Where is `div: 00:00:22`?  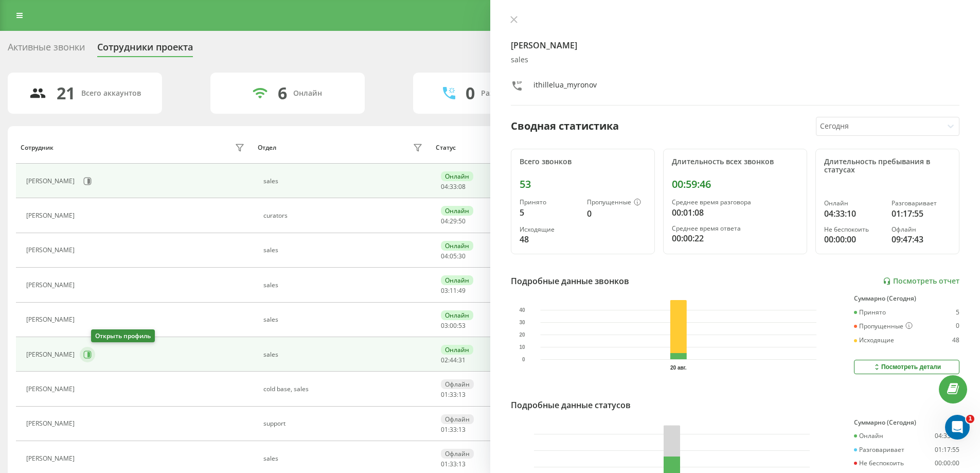
div: 00:00:22 is located at coordinates (735, 238).